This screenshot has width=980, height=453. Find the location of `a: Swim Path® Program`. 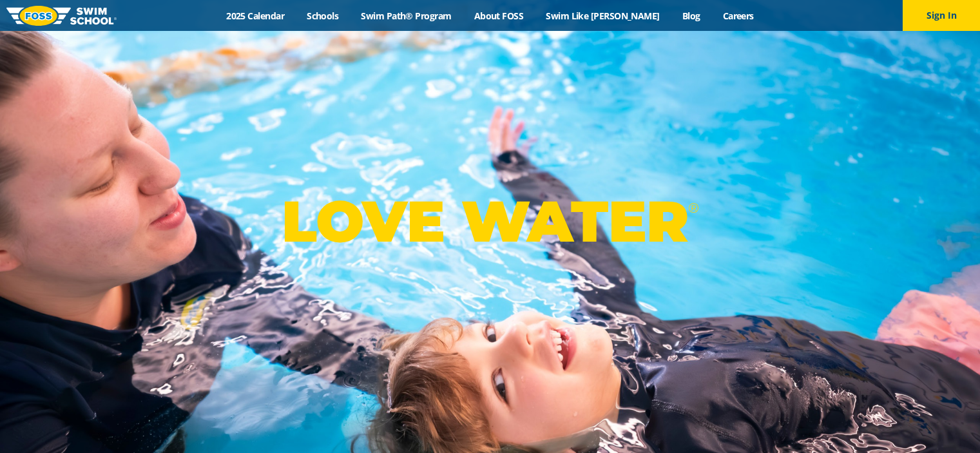

a: Swim Path® Program is located at coordinates (406, 15).